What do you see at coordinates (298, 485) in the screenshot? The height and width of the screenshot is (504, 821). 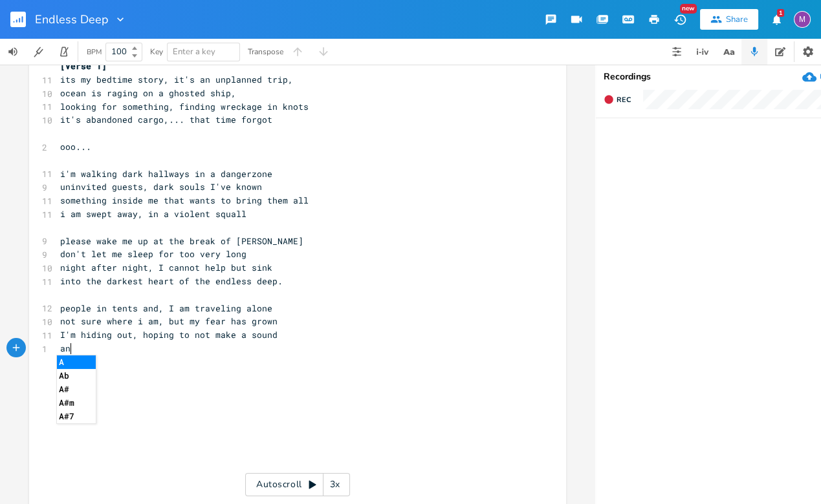 I see `div: Autoscroll` at bounding box center [298, 485].